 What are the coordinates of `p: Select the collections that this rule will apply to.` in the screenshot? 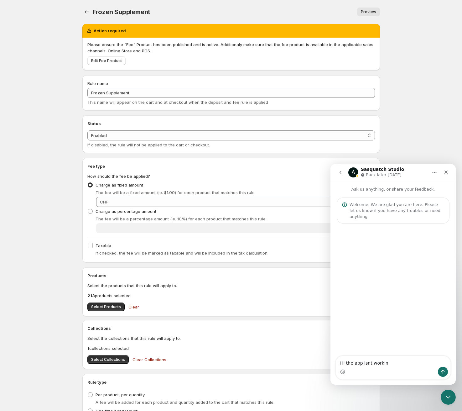 It's located at (231, 338).